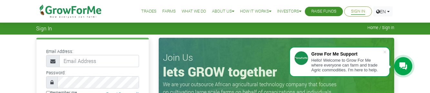  What do you see at coordinates (358, 11) in the screenshot?
I see `a: Sign In` at bounding box center [358, 11].